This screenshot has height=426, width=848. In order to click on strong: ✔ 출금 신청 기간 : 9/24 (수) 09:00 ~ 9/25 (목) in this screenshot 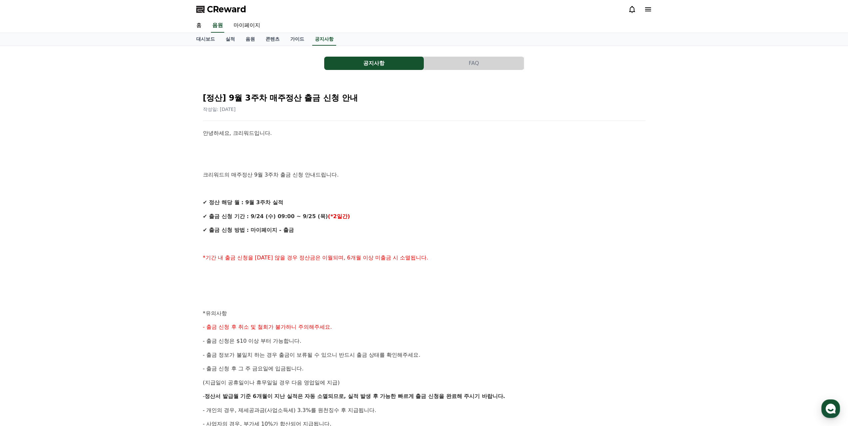, I will do `click(266, 216)`.